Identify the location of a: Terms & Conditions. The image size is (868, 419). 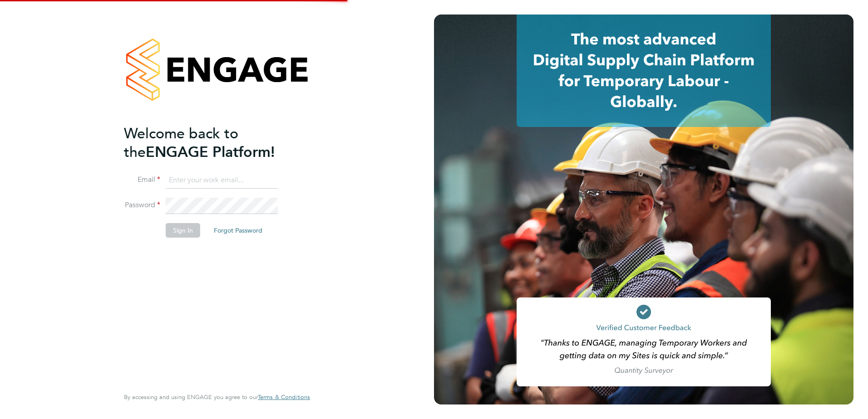
(284, 398).